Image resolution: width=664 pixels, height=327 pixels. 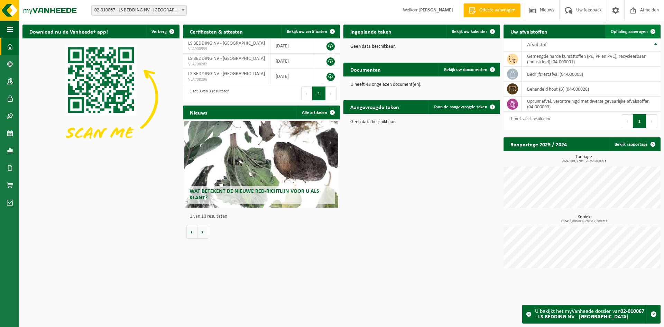 What do you see at coordinates (591, 89) in the screenshot?
I see `td: behandeld hout (B) (04-000028)` at bounding box center [591, 89].